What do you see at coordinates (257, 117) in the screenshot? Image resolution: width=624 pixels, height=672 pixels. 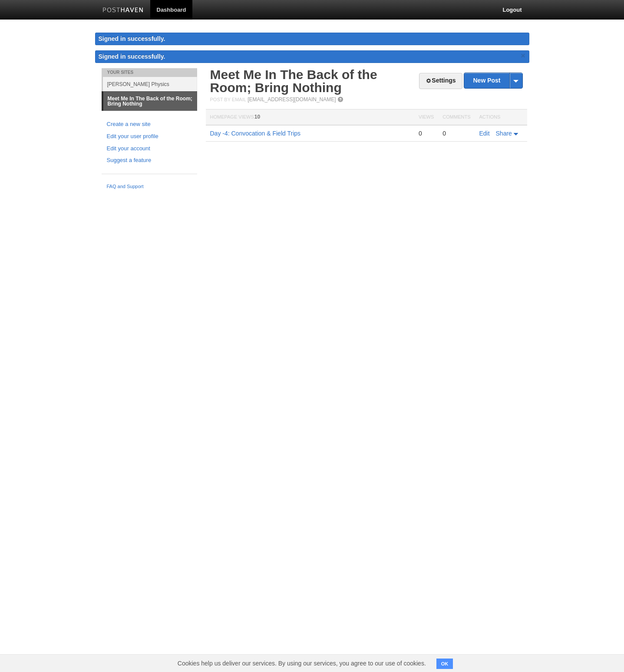 I see `span: 10` at bounding box center [257, 117].